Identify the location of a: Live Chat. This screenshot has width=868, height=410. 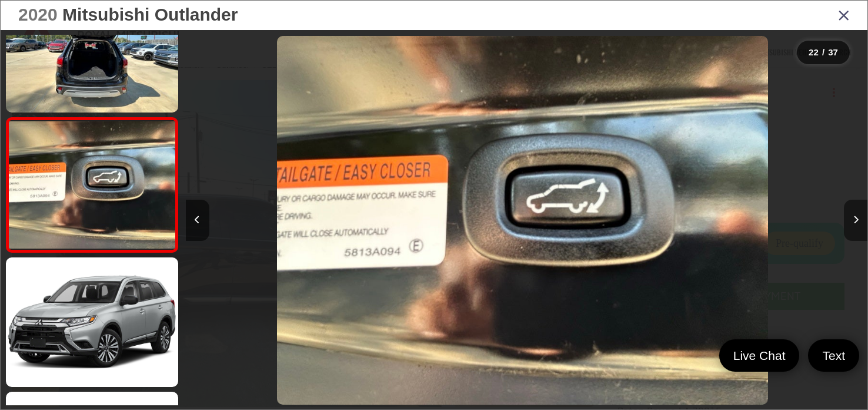
(760, 355).